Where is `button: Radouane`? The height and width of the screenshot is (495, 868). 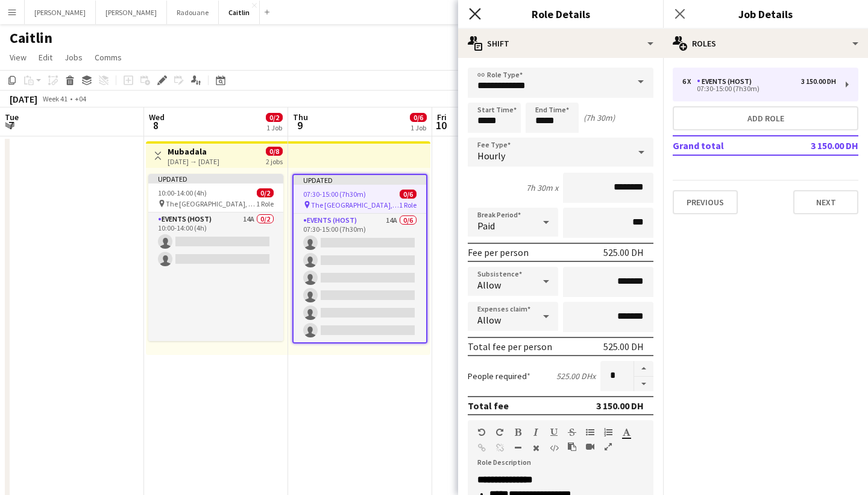
button: Radouane is located at coordinates (193, 12).